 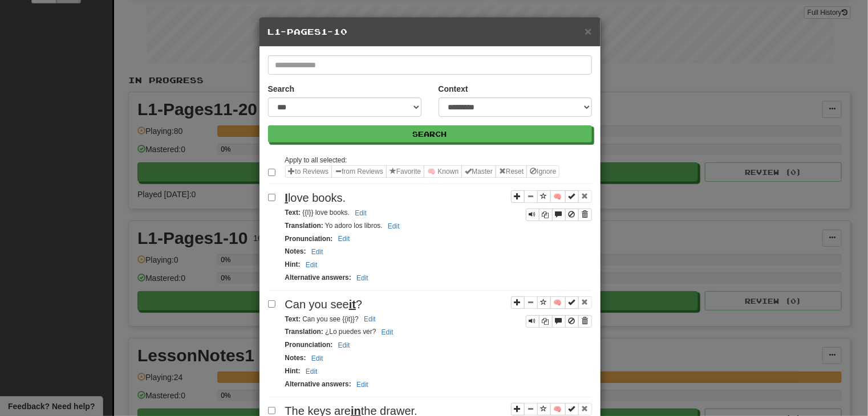 I want to click on button: Search, so click(x=430, y=134).